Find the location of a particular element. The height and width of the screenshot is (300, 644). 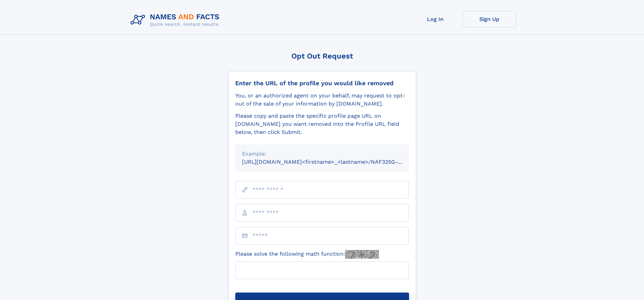

div: You, or an authorized agent on your behalf, may request to opt-out of the sale of your informatio... is located at coordinates (322, 100).